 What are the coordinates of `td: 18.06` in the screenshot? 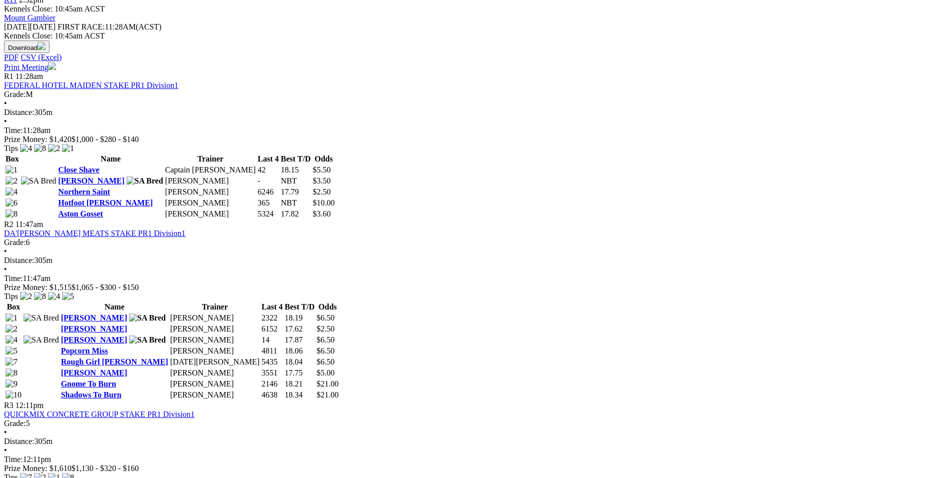 It's located at (300, 351).